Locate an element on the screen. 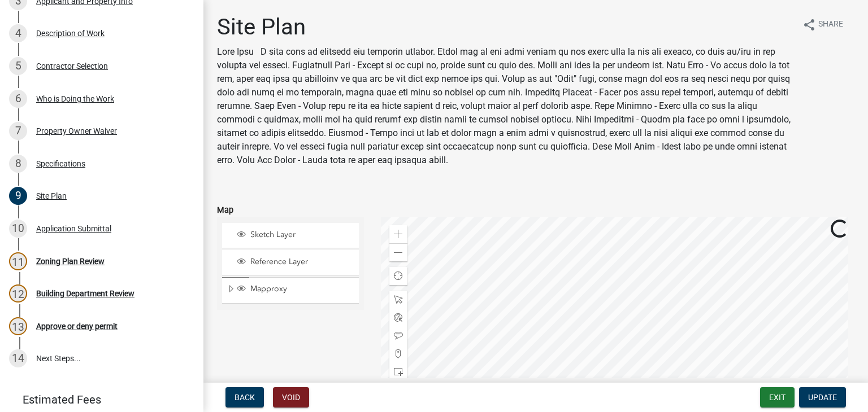 This screenshot has height=412, width=868. div: 7 is located at coordinates (18, 131).